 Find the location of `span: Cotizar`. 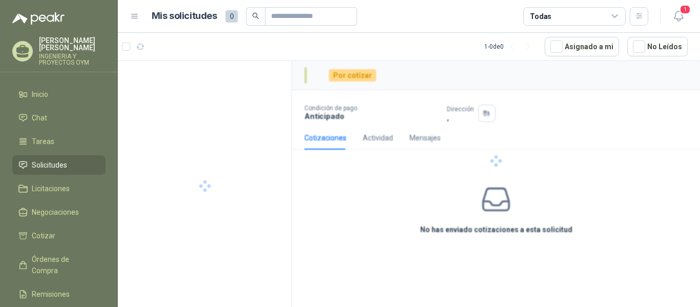

span: Cotizar is located at coordinates (44, 236).